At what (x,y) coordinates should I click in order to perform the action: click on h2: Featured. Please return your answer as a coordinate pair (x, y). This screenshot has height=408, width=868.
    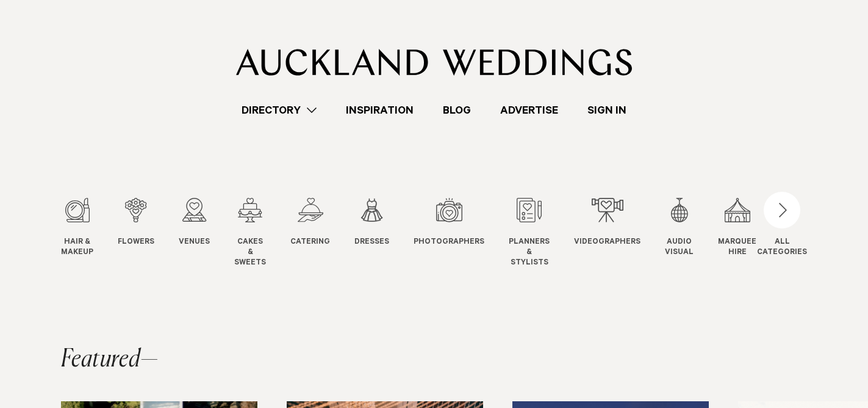
    Looking at the image, I should click on (110, 359).